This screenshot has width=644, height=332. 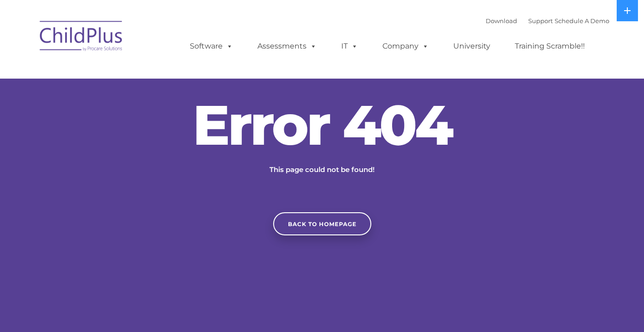 What do you see at coordinates (350, 46) in the screenshot?
I see `a: IT` at bounding box center [350, 46].